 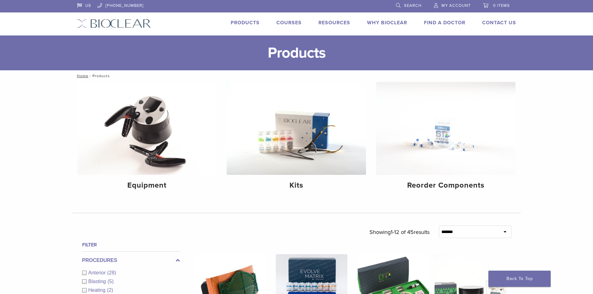 I want to click on a: Home, so click(x=82, y=76).